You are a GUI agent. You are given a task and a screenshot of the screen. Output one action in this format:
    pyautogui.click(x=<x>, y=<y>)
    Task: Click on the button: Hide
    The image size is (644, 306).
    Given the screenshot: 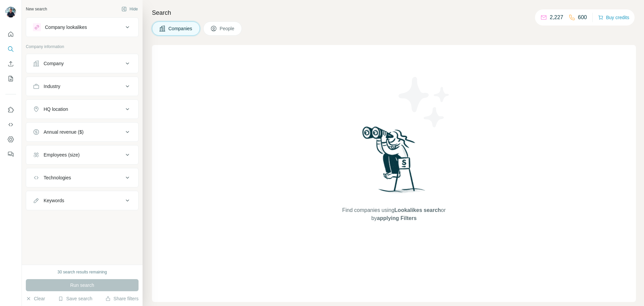 What is the action you would take?
    pyautogui.click(x=130, y=9)
    